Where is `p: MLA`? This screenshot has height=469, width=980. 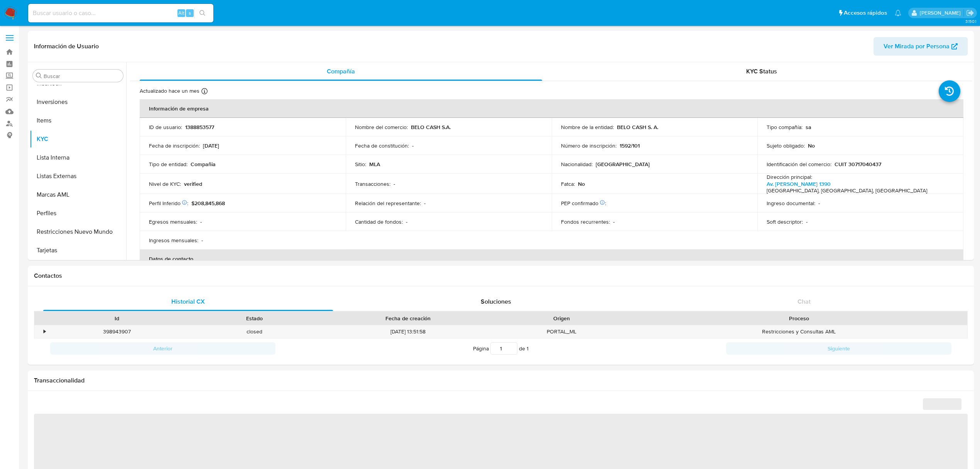 p: MLA is located at coordinates (375, 164).